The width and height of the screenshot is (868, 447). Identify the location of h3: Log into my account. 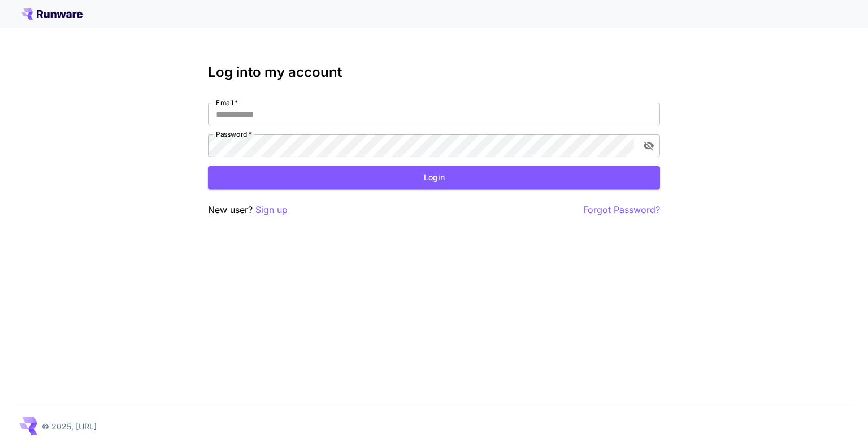
(434, 72).